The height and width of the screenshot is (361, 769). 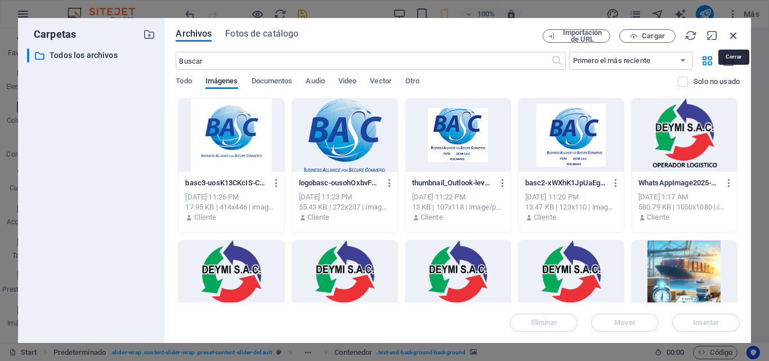 What do you see at coordinates (684, 207) in the screenshot?
I see `div: 580.79 KB | 1050x1080 | image/png` at bounding box center [684, 207].